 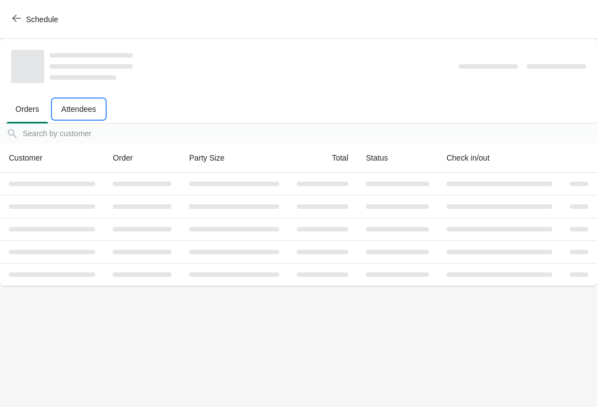 What do you see at coordinates (234, 158) in the screenshot?
I see `th: Party Size` at bounding box center [234, 158].